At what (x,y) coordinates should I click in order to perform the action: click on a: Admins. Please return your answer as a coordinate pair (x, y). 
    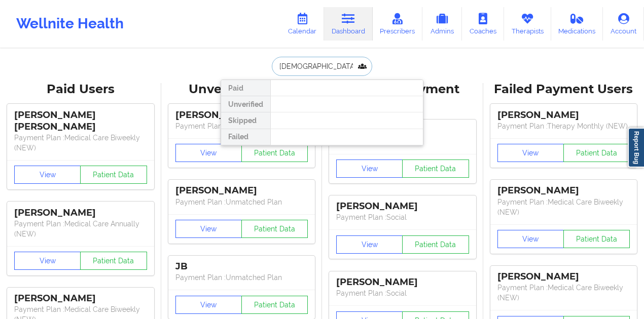
    Looking at the image, I should click on (442, 24).